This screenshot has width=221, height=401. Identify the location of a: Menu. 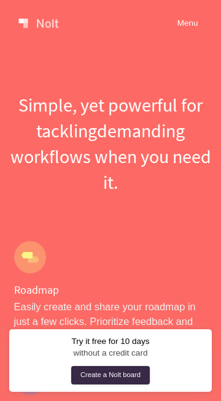
(188, 23).